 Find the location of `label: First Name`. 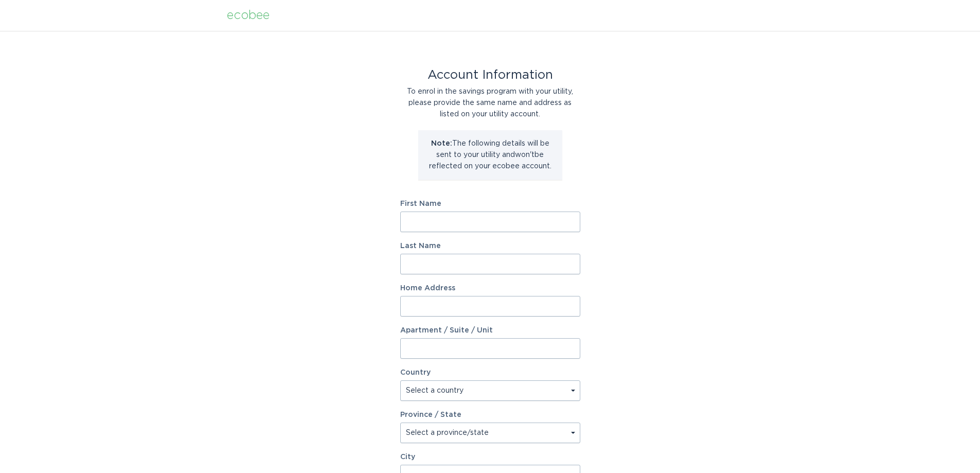

label: First Name is located at coordinates (491, 204).